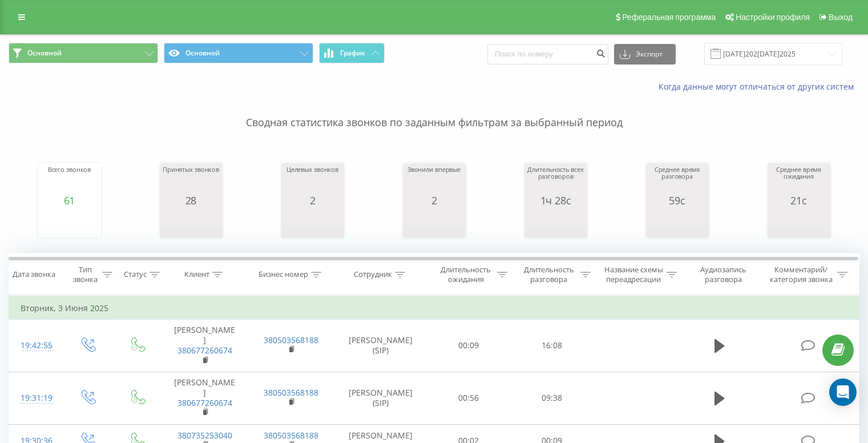  I want to click on div: Длительность разговора, so click(549, 275).